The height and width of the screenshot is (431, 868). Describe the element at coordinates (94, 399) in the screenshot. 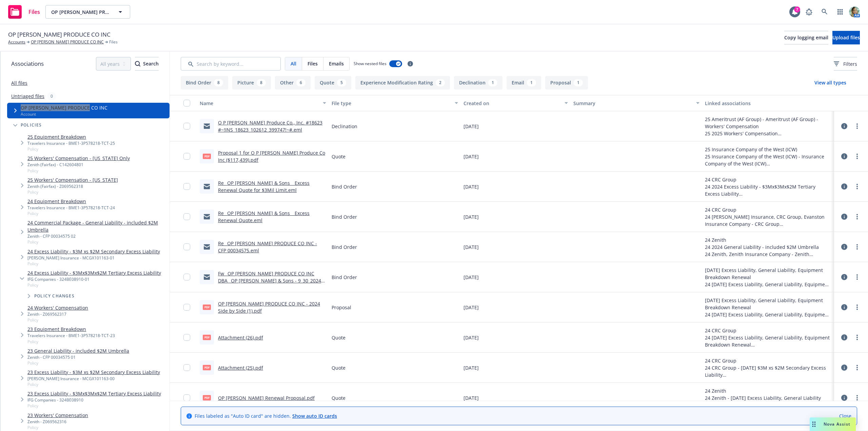

I see `div: IFG Companies - 324BE08910` at that location.